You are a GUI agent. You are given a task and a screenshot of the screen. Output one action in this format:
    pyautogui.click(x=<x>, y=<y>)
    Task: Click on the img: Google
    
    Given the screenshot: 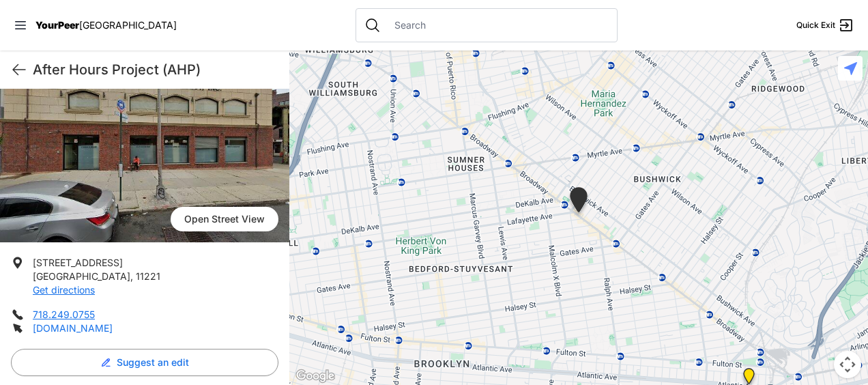 What is the action you would take?
    pyautogui.click(x=315, y=376)
    